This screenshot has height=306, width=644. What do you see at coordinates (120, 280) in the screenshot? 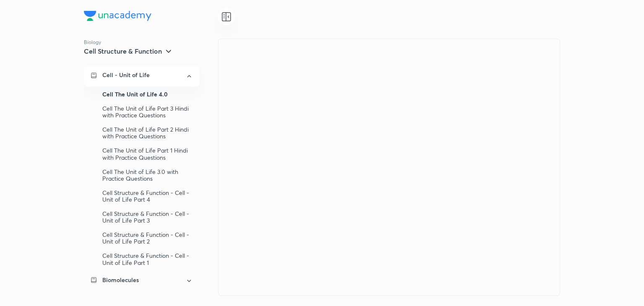
I see `p: Biomolecules` at bounding box center [120, 280].